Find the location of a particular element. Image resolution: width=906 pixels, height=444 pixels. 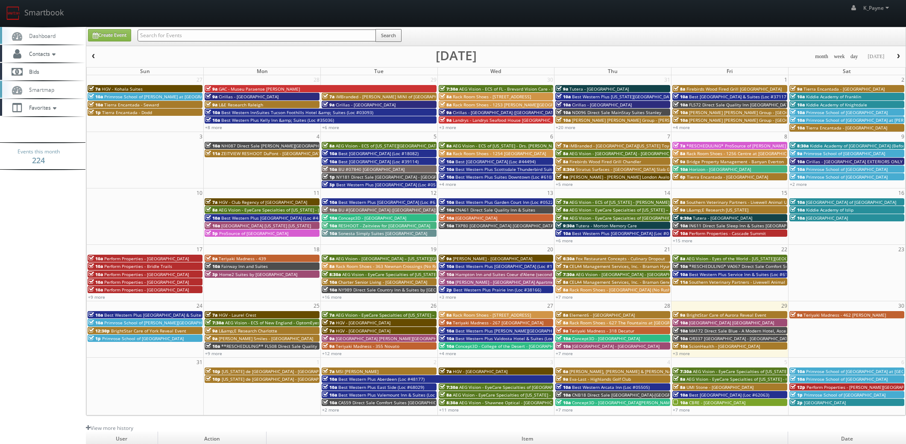

a: +8 more is located at coordinates (214, 127).